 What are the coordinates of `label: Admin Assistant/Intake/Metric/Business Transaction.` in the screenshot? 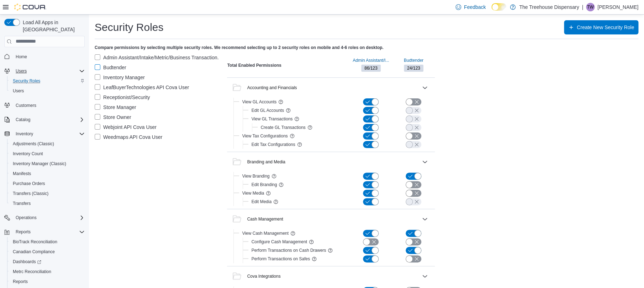 It's located at (157, 58).